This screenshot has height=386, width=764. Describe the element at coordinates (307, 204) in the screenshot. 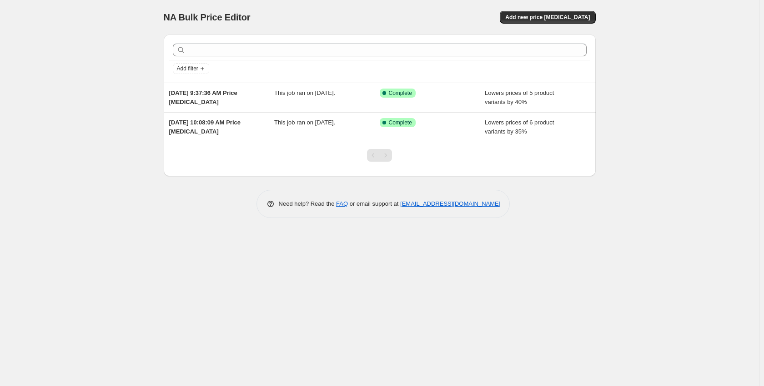

I see `span: Need help? Read the` at that location.